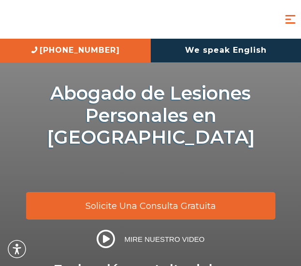 The image size is (301, 266). Describe the element at coordinates (151, 239) in the screenshot. I see `button: Mire nuestro video` at that location.